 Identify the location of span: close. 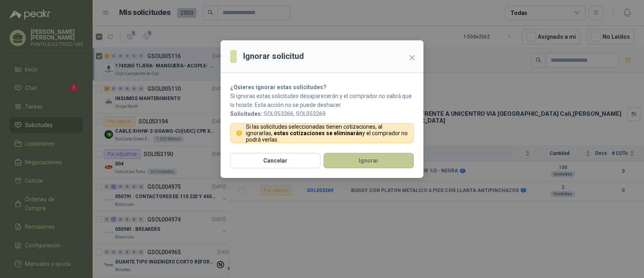
(412, 58).